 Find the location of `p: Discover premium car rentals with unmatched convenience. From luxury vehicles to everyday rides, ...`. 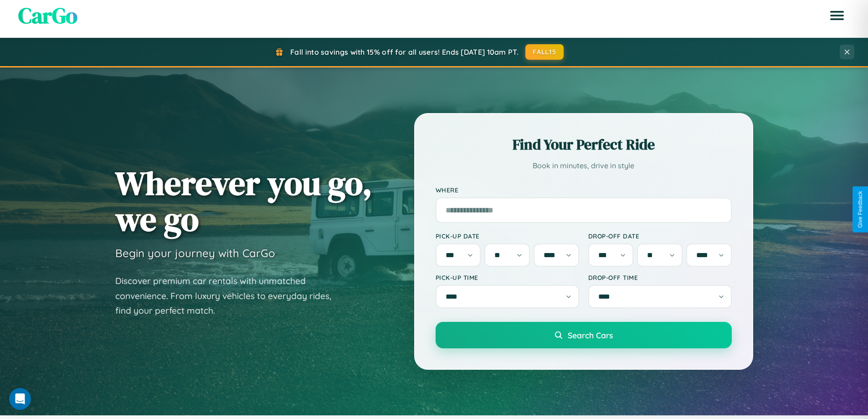

p: Discover premium car rentals with unmatched convenience. From luxury vehicles to everyday rides, ... is located at coordinates (229, 296).